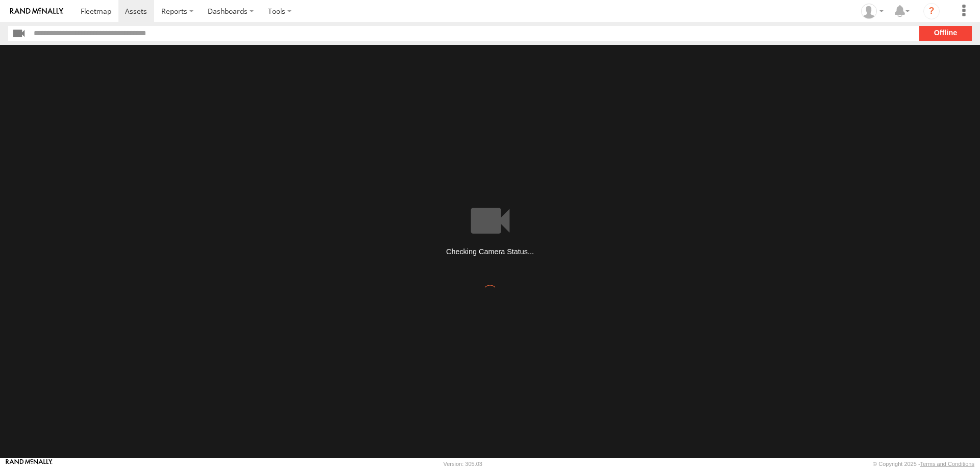 This screenshot has height=469, width=980. I want to click on div: MIguel Fernandez, so click(872, 11).